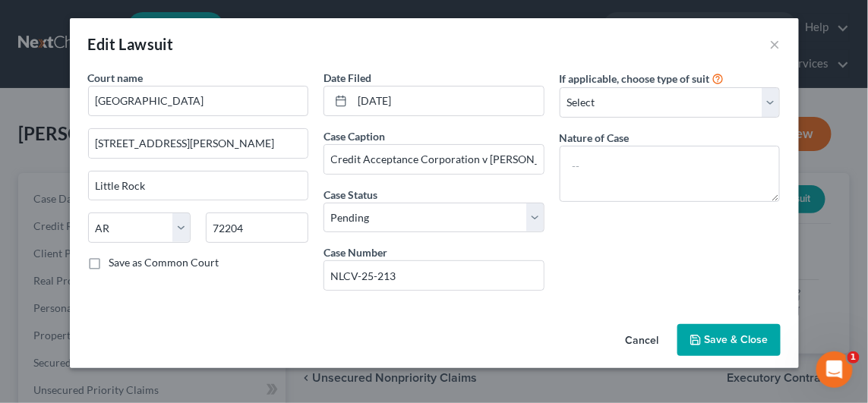  Describe the element at coordinates (736, 339) in the screenshot. I see `span: Save & Close` at that location.